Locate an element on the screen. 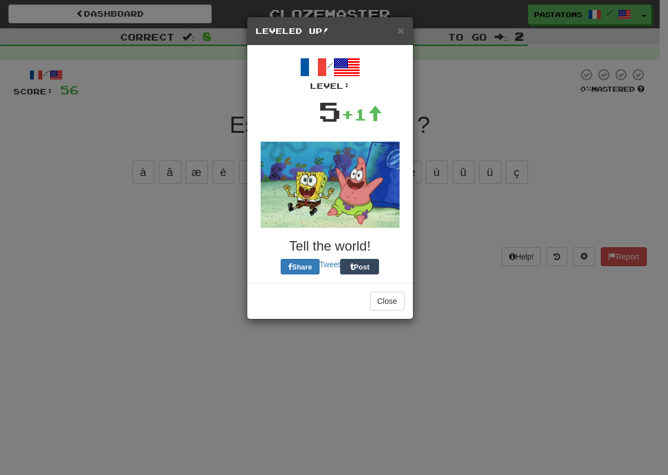 This screenshot has width=668, height=475. h3: Tell the world! is located at coordinates (330, 246).